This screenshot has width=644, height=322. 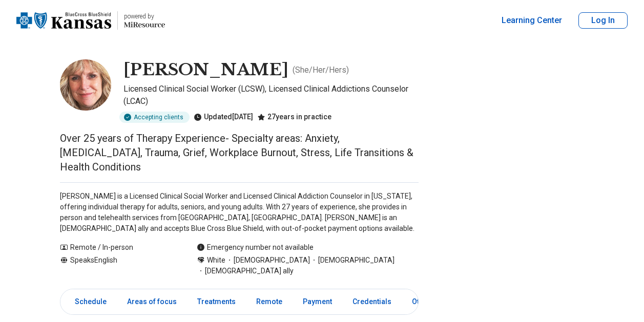 I want to click on span: White, so click(x=216, y=260).